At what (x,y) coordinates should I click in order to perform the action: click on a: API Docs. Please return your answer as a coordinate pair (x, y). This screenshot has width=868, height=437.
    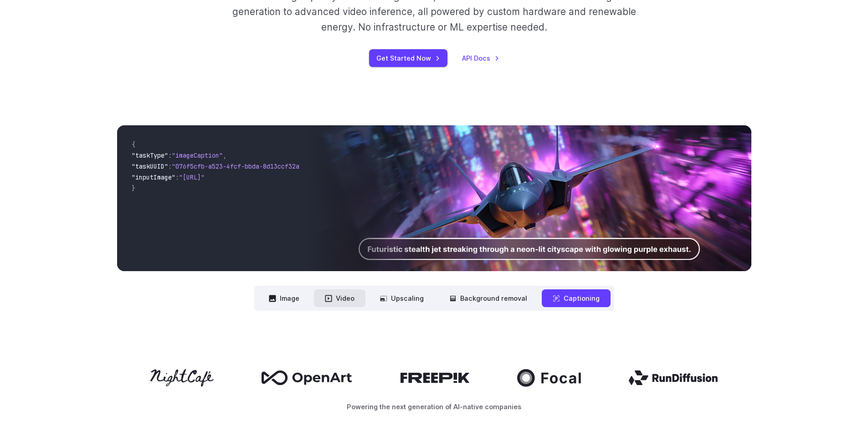
    Looking at the image, I should click on (481, 58).